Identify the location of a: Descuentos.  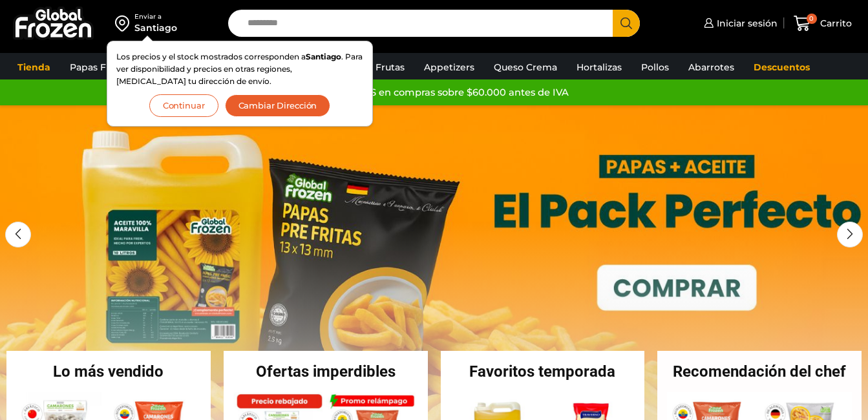
(782, 67).